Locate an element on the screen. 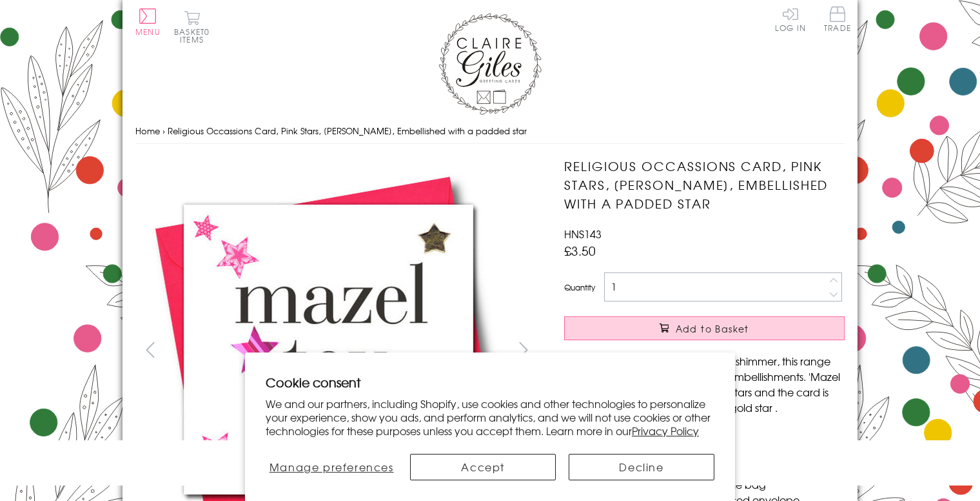  img: Claire Giles Greetings Cards is located at coordinates (490, 64).